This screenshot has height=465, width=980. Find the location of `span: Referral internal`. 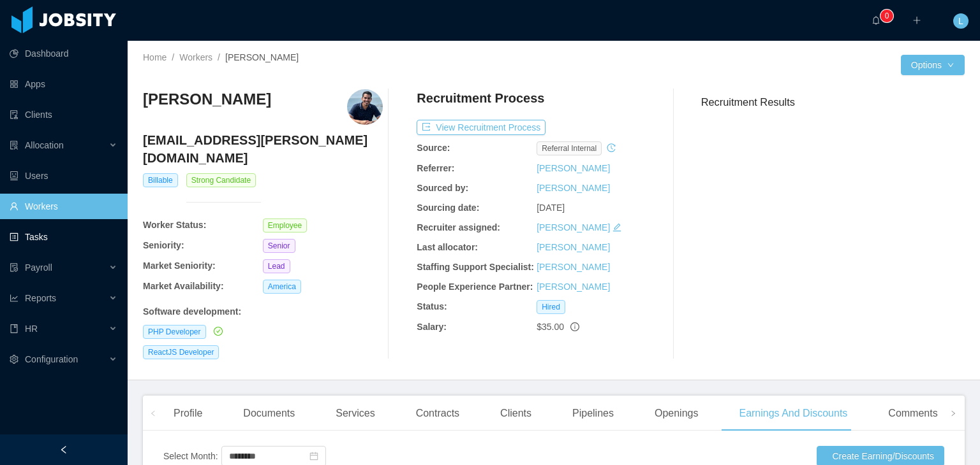

span: Referral internal is located at coordinates (569, 149).